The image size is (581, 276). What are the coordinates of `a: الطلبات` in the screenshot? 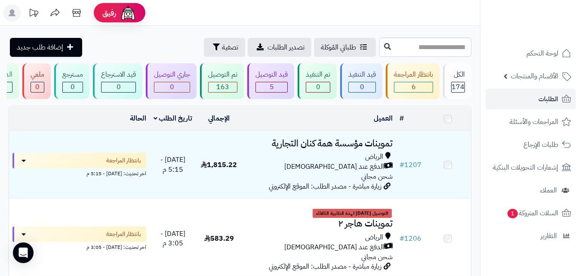 It's located at (531, 99).